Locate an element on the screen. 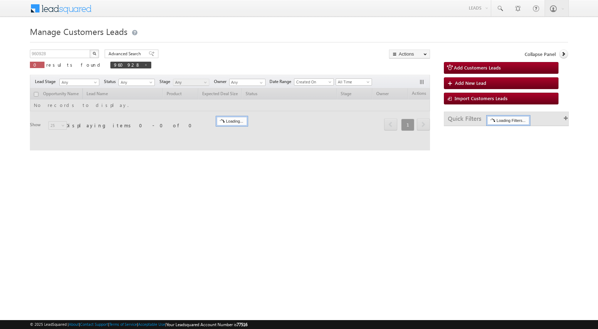 The width and height of the screenshot is (598, 329). a: All Time is located at coordinates (354, 82).